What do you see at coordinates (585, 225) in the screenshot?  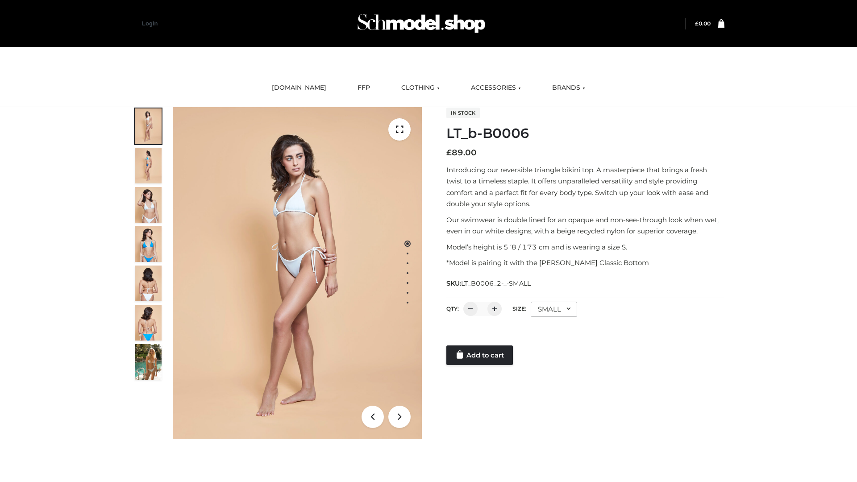 I see `p: Our swimwear is double lined for an opaque and non-see-through look when wet, even in our white d...` at bounding box center [585, 225].